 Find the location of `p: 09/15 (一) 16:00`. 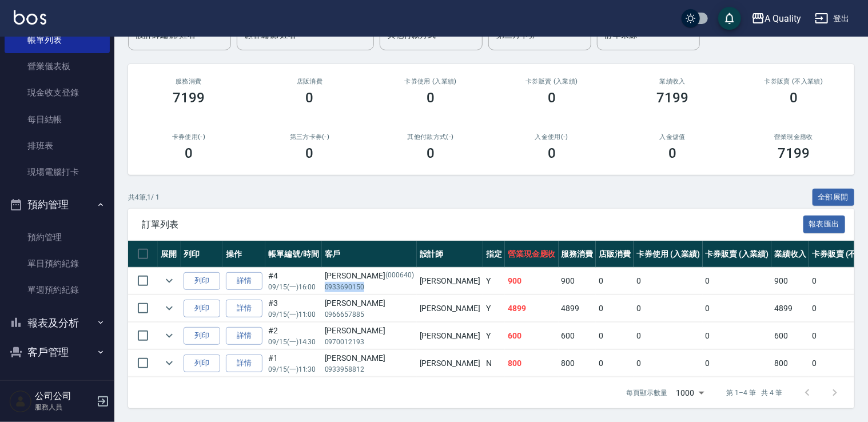

p: 09/15 (一) 16:00 is located at coordinates (294, 287).